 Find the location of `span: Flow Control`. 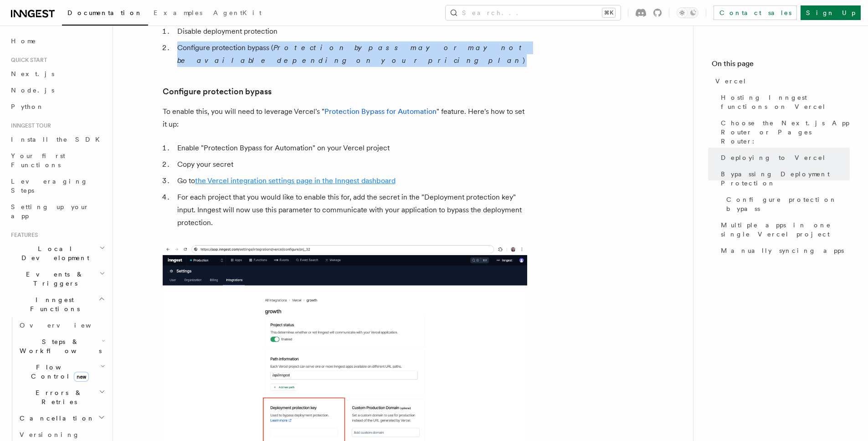

span: Flow Control is located at coordinates (58, 372).